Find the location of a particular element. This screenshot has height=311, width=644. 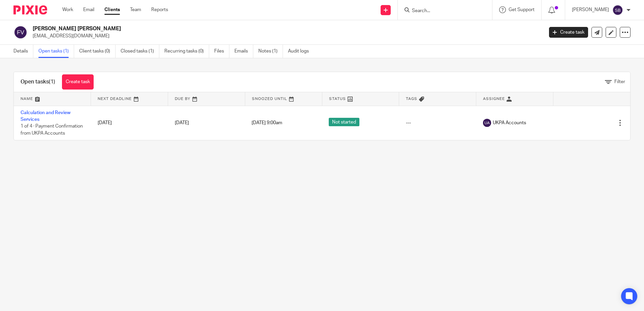

a: Closed tasks (1) is located at coordinates (140, 51).